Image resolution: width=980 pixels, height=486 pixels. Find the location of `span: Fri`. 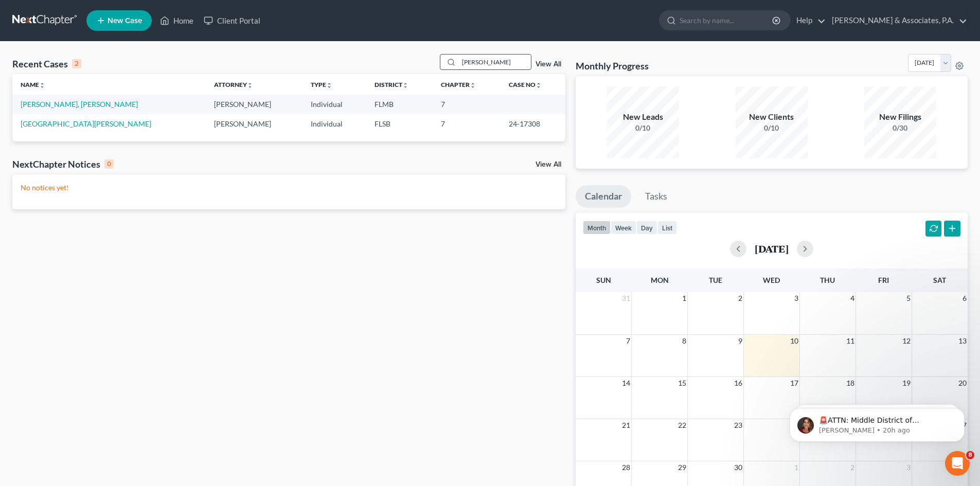

span: Fri is located at coordinates (883, 280).